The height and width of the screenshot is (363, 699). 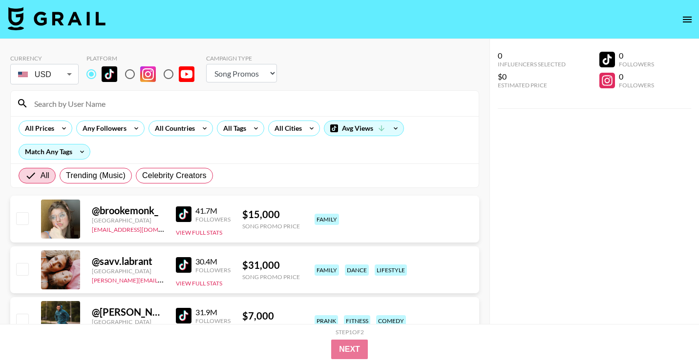 I want to click on span: Celebrity Creators, so click(x=174, y=176).